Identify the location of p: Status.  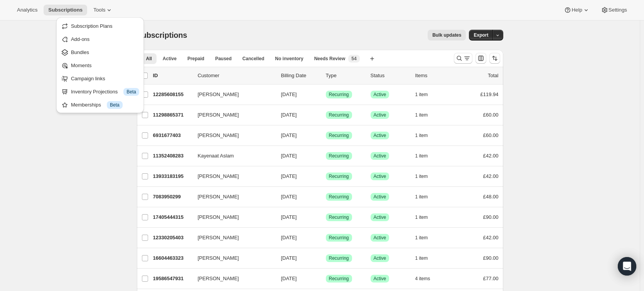
(390, 75).